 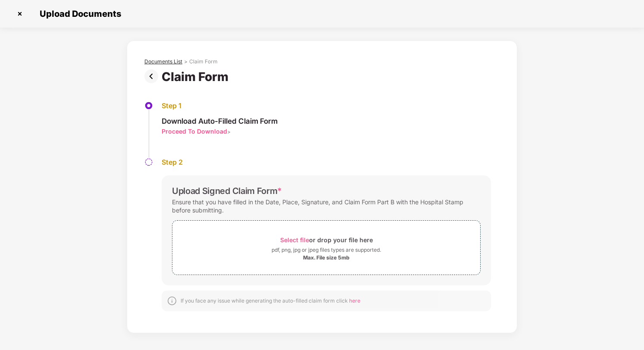 What do you see at coordinates (355, 301) in the screenshot?
I see `span: here` at bounding box center [355, 301].